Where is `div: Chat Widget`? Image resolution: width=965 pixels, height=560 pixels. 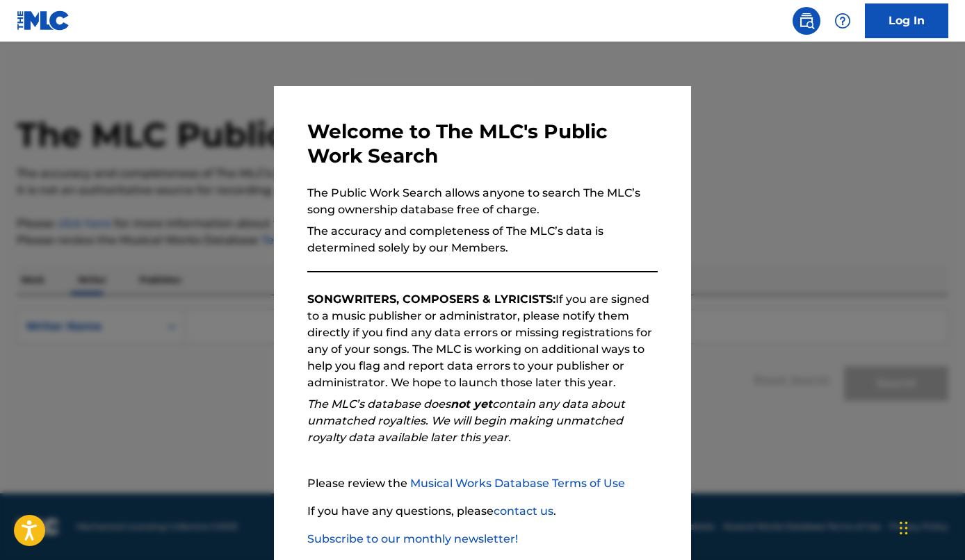
div: Chat Widget is located at coordinates (931, 527).